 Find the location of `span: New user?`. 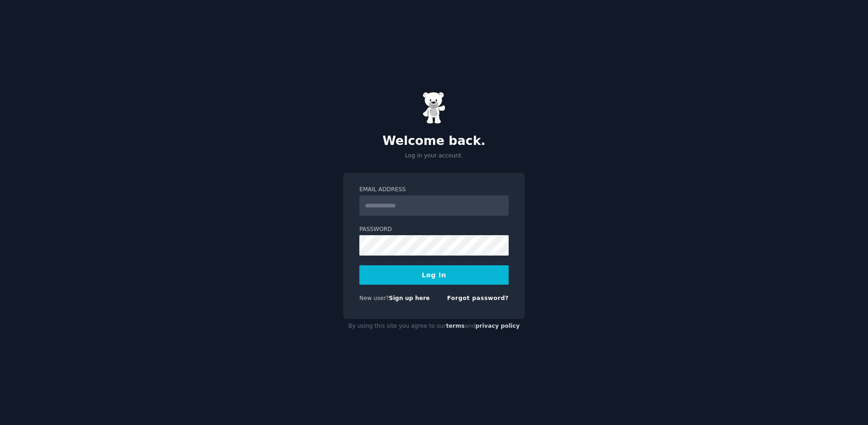

span: New user? is located at coordinates (374, 298).